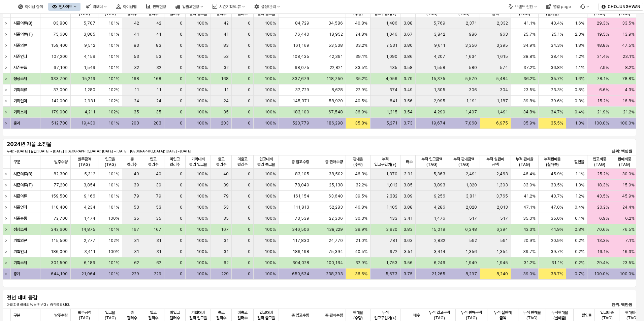 This screenshot has width=644, height=321. What do you see at coordinates (580, 34) in the screenshot?
I see `span: 2.3%` at bounding box center [580, 34].